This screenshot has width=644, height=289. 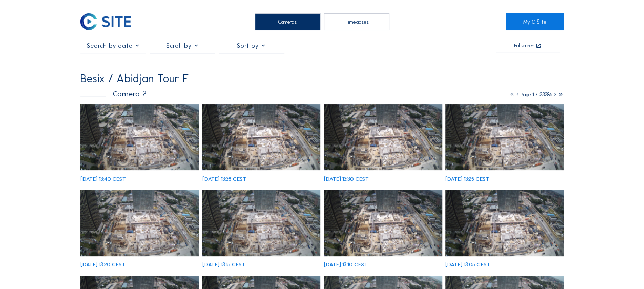 I want to click on input: Search by date 󰅀, so click(x=114, y=46).